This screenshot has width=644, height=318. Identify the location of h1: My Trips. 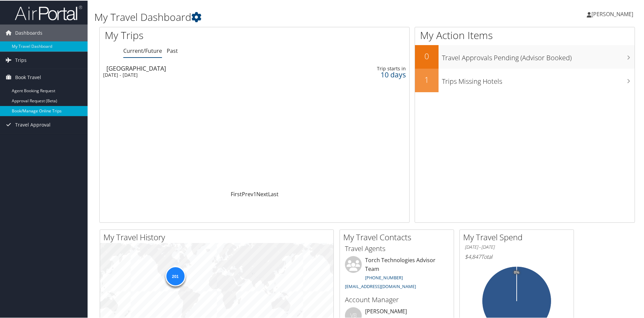
(190, 35).